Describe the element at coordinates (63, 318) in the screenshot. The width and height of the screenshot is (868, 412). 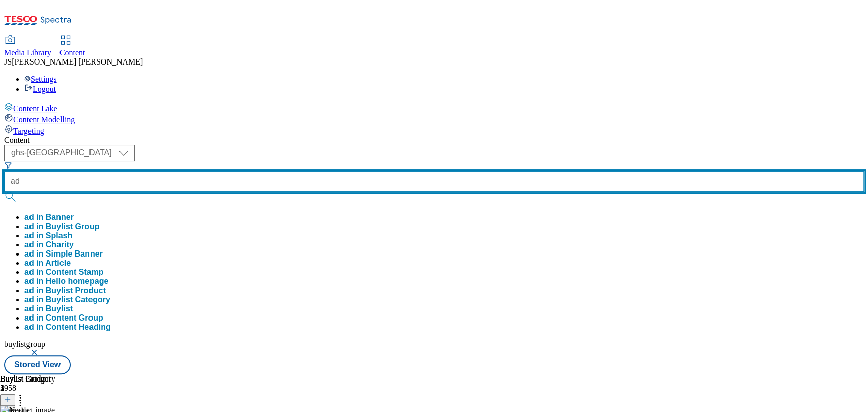
I see `button: ad in Content Group` at that location.